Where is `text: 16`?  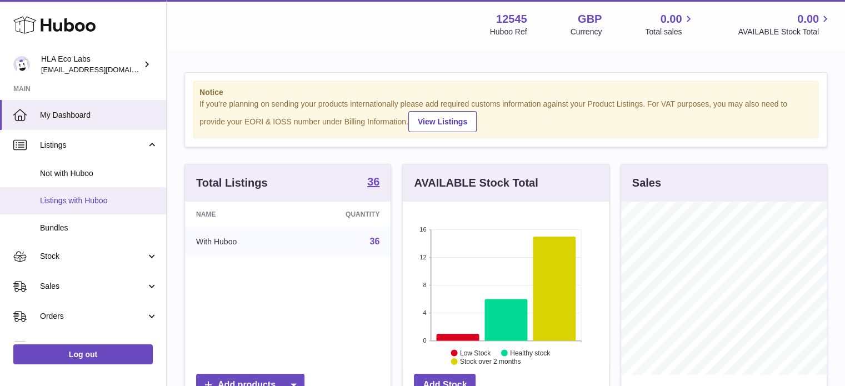
text: 16 is located at coordinates (424, 230).